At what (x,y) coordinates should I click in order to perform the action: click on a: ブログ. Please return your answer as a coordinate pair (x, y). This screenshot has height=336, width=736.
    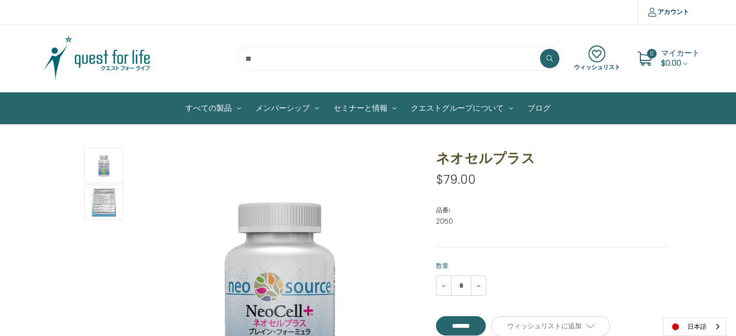
    Looking at the image, I should click on (539, 108).